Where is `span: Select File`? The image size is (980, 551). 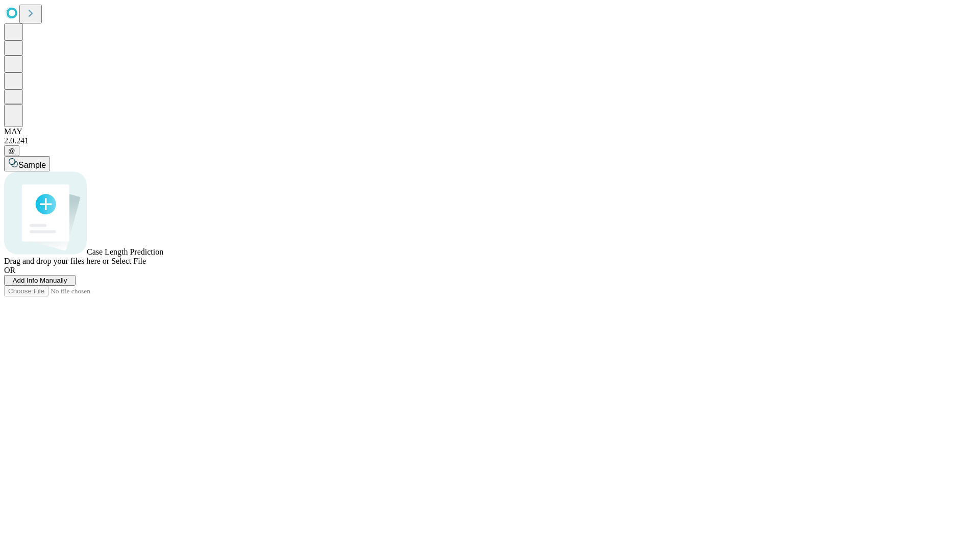 span: Select File is located at coordinates (129, 260).